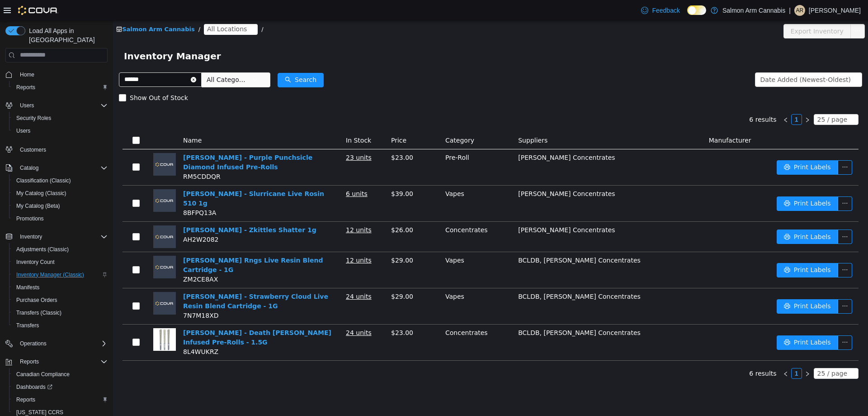 This screenshot has width=868, height=416. I want to click on button: Canadian Compliance, so click(60, 374).